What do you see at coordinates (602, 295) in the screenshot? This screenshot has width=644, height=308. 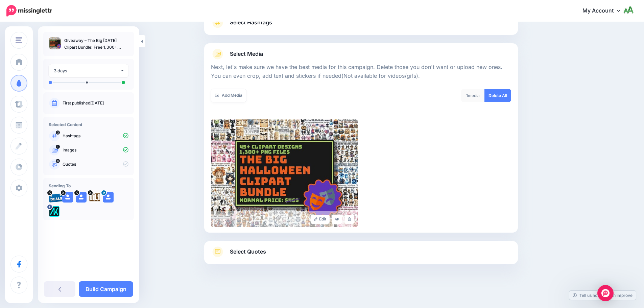 I see `a: Tell us how we can improve` at bounding box center [602, 295].